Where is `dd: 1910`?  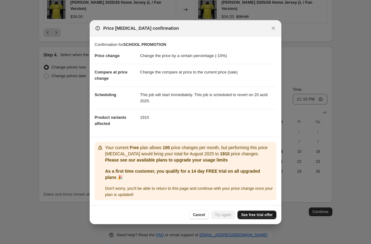
dd: 1910 is located at coordinates (208, 117).